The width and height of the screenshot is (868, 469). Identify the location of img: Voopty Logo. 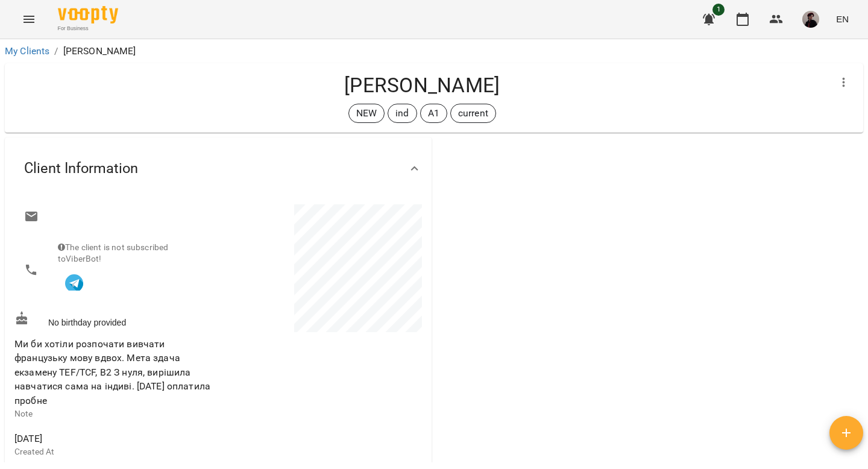
(88, 14).